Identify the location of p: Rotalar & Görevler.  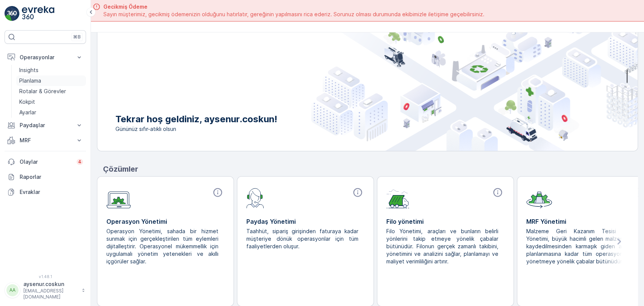
(42, 92).